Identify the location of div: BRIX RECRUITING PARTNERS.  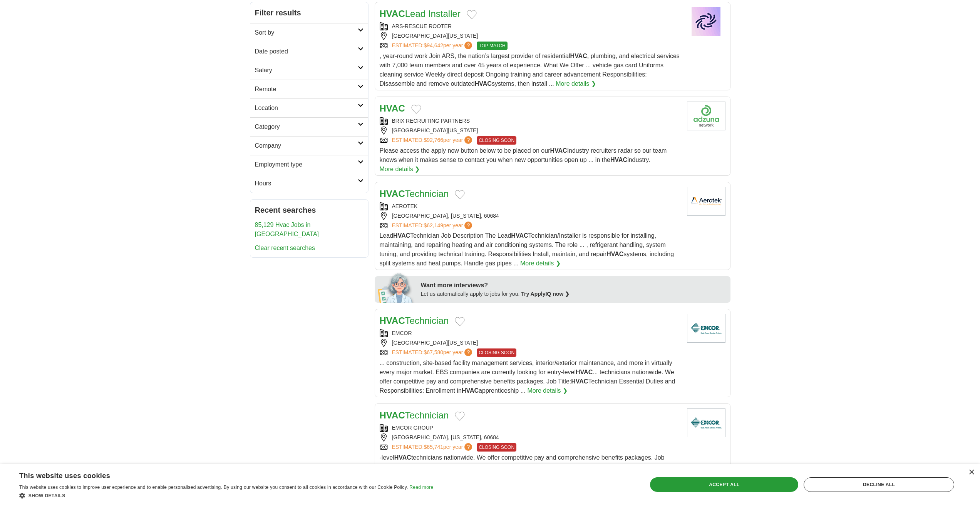
(530, 121).